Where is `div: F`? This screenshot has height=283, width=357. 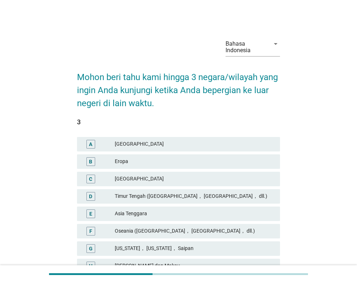
div: F is located at coordinates (91, 231).